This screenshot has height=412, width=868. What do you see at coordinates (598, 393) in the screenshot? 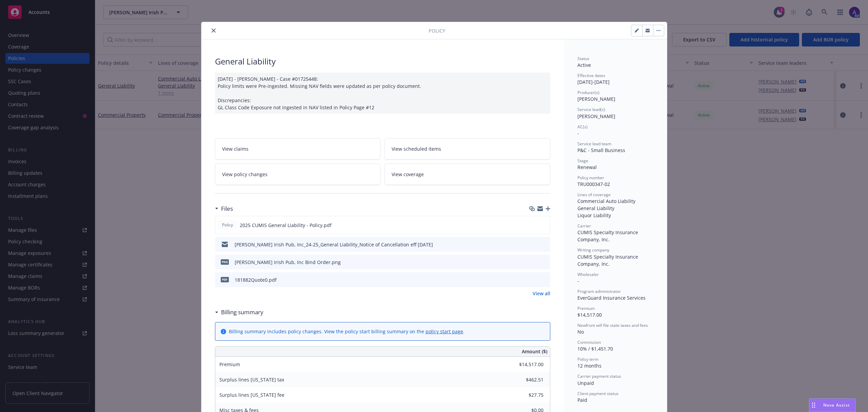
I see `span: Client payment status` at bounding box center [598, 393].